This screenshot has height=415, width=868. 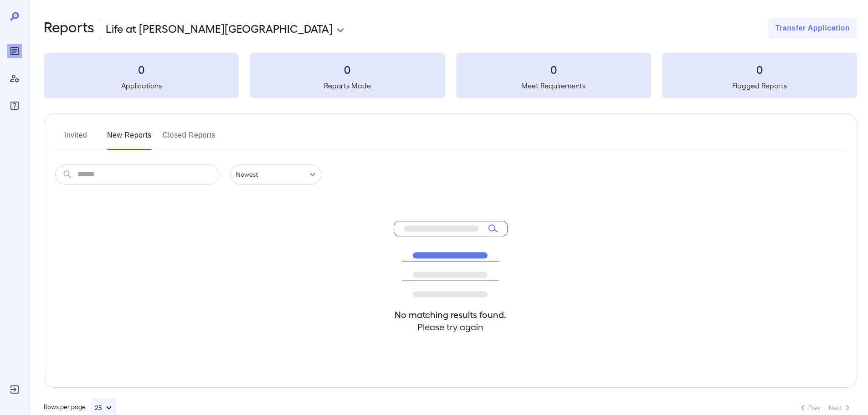 What do you see at coordinates (760, 86) in the screenshot?
I see `h5: Flagged Reports` at bounding box center [760, 86].